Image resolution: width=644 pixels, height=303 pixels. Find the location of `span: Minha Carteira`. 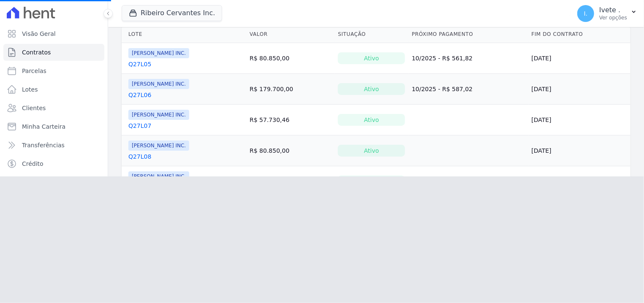

span: Minha Carteira is located at coordinates (44, 127).